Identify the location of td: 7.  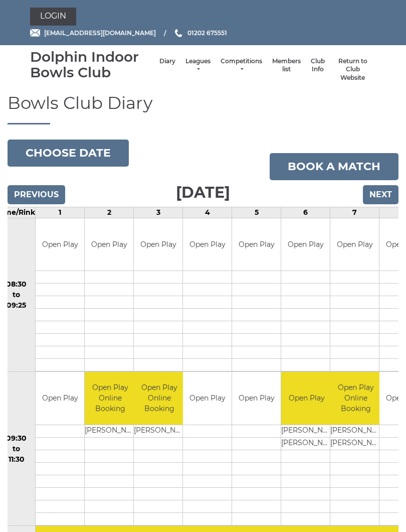
(355, 212).